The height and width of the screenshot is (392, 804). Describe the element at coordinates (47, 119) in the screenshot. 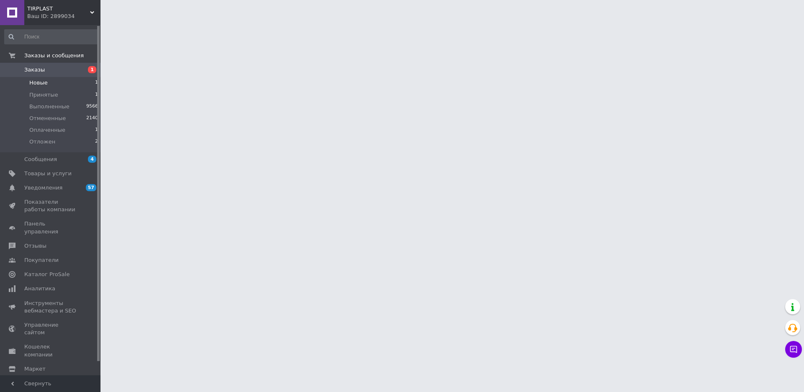

I see `span: Отмененные` at that location.